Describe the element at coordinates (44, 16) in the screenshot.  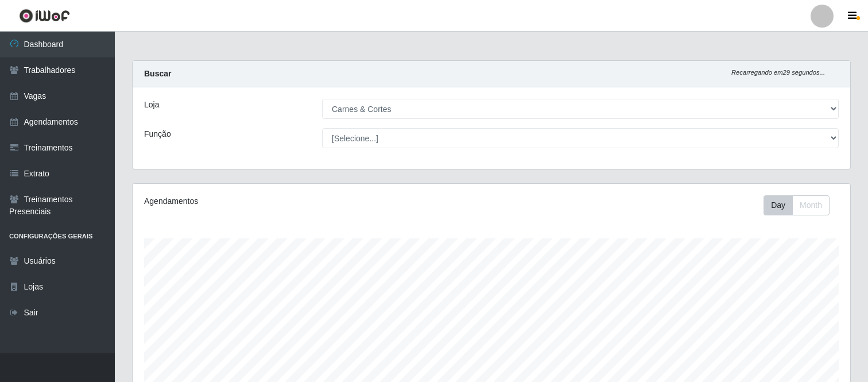
I see `img: CoreUI Logo` at that location.